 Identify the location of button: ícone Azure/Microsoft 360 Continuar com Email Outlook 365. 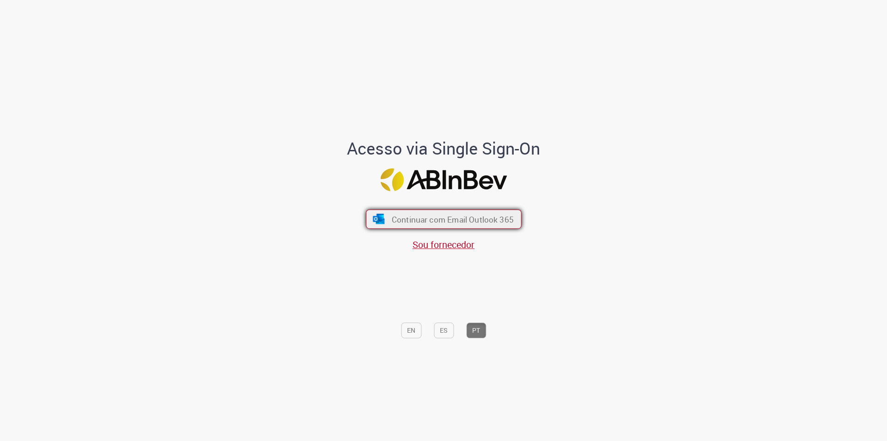
(444, 219).